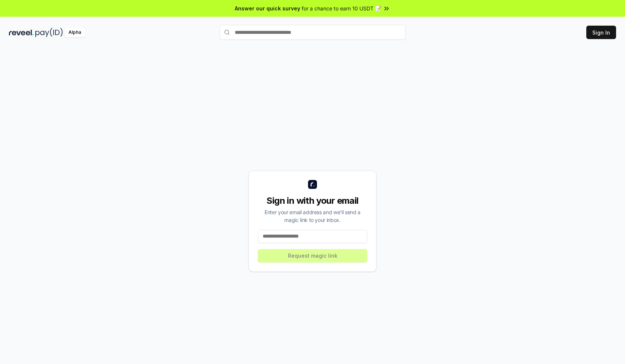  Describe the element at coordinates (341, 8) in the screenshot. I see `span: for a chance to earn 10 USDT 📝` at that location.